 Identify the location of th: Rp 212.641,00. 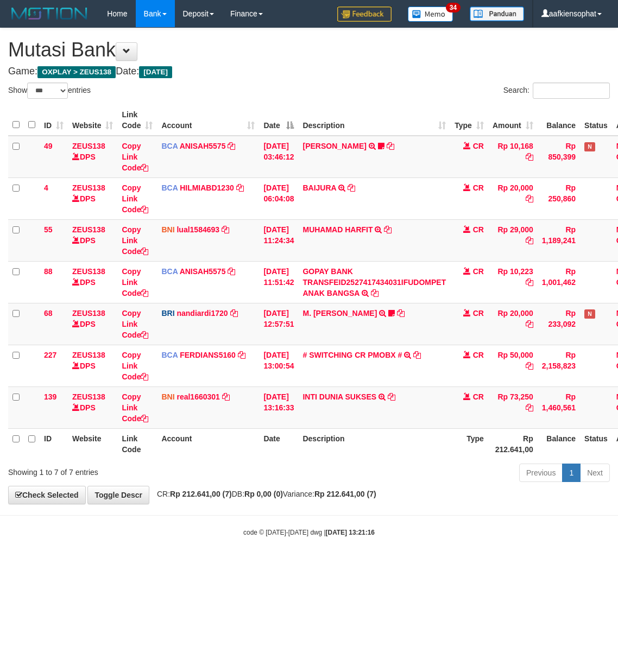
(512, 444).